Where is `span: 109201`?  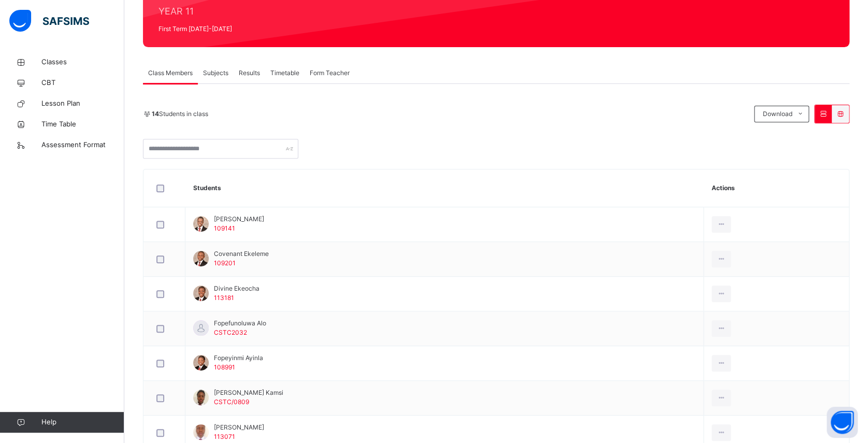 span: 109201 is located at coordinates (225, 263).